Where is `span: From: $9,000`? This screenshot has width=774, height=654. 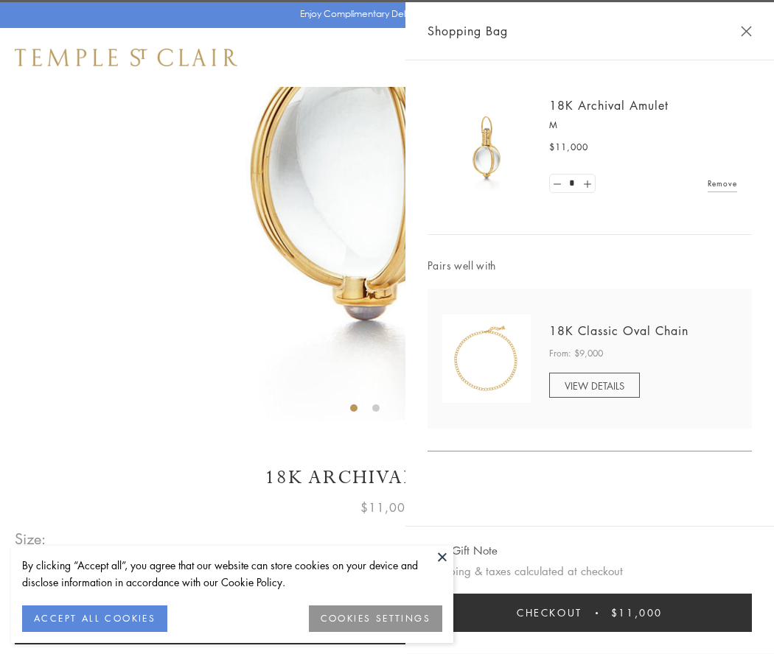 span: From: $9,000 is located at coordinates (575, 354).